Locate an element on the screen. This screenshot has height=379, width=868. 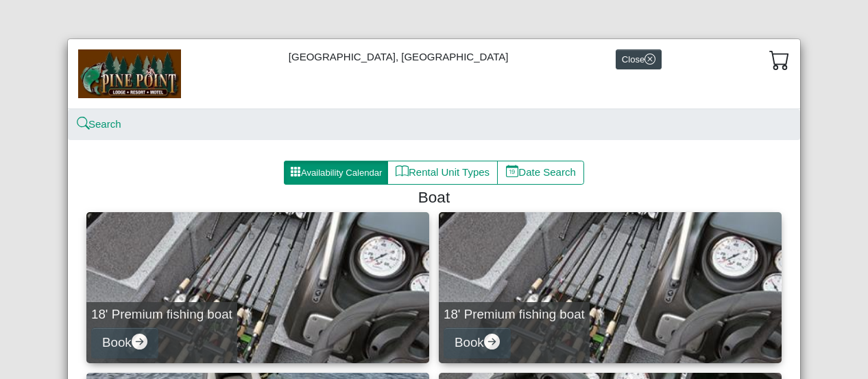
a: searchSearch is located at coordinates (100, 124).